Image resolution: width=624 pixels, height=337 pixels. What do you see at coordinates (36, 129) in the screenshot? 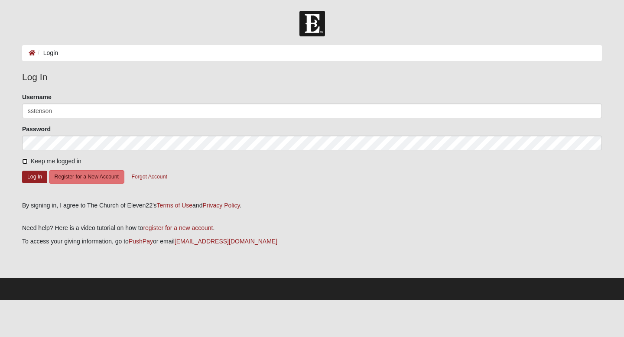
I see `label: Password` at bounding box center [36, 129].